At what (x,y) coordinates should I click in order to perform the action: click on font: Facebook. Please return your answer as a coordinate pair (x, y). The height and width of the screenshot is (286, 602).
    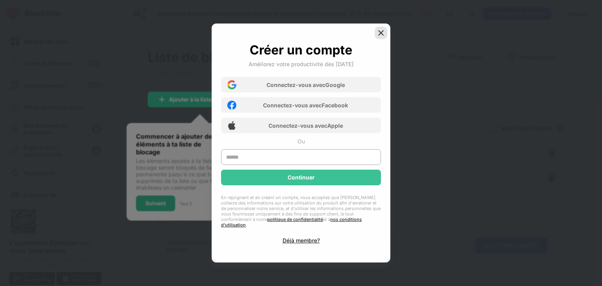
    Looking at the image, I should click on (335, 105).